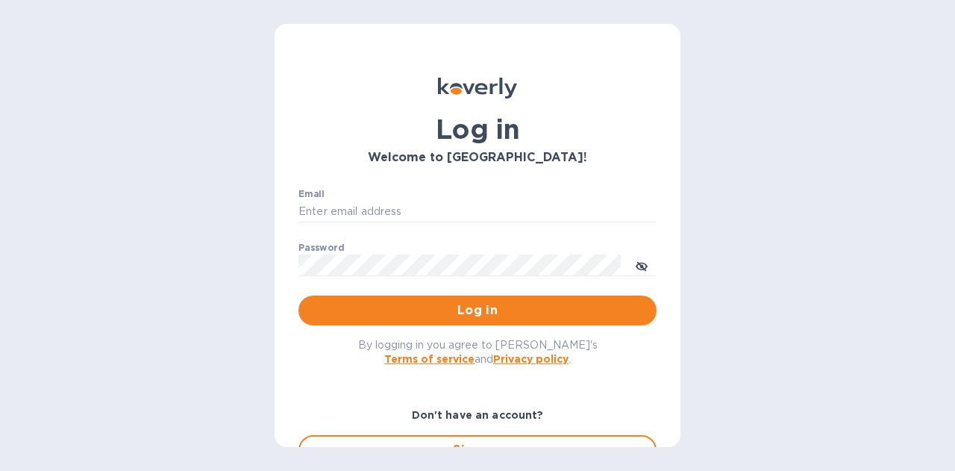  I want to click on label: Email, so click(311, 194).